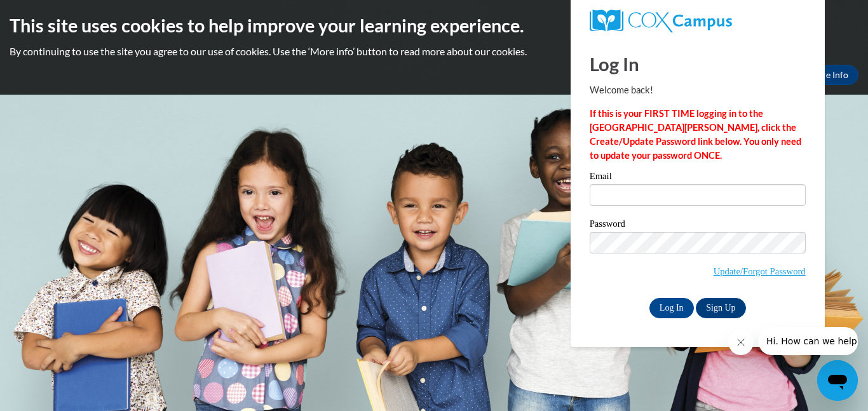 This screenshot has height=411, width=868. I want to click on a: Sign Up, so click(721, 308).